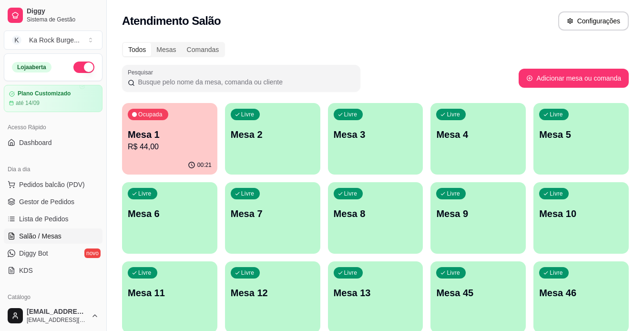 Image resolution: width=644 pixels, height=331 pixels. What do you see at coordinates (272, 214) in the screenshot?
I see `p: Mesa 7` at bounding box center [272, 214].